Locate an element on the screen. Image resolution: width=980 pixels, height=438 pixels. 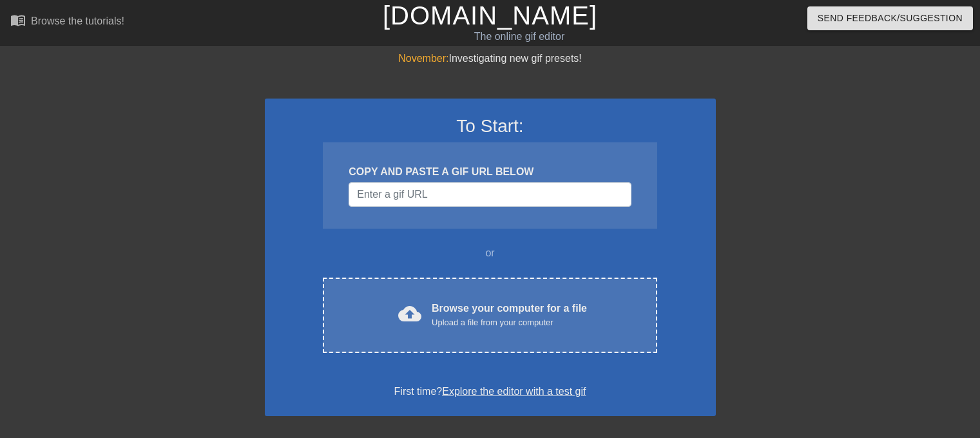
div: COPY AND PASTE A GIF URL BELOW is located at coordinates (490, 172).